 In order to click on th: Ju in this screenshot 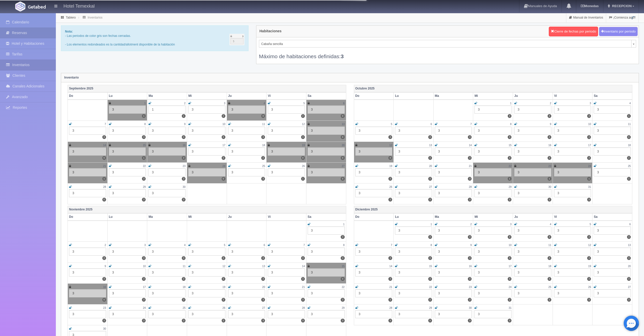, I will do `click(247, 96)`.